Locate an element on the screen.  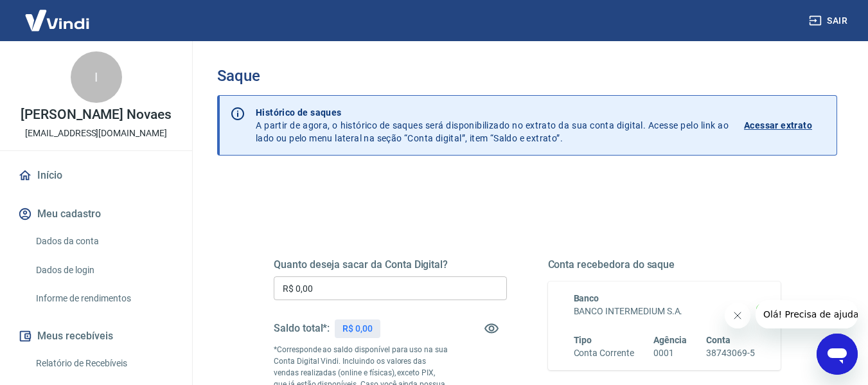
h6: 0001 is located at coordinates (670, 352).